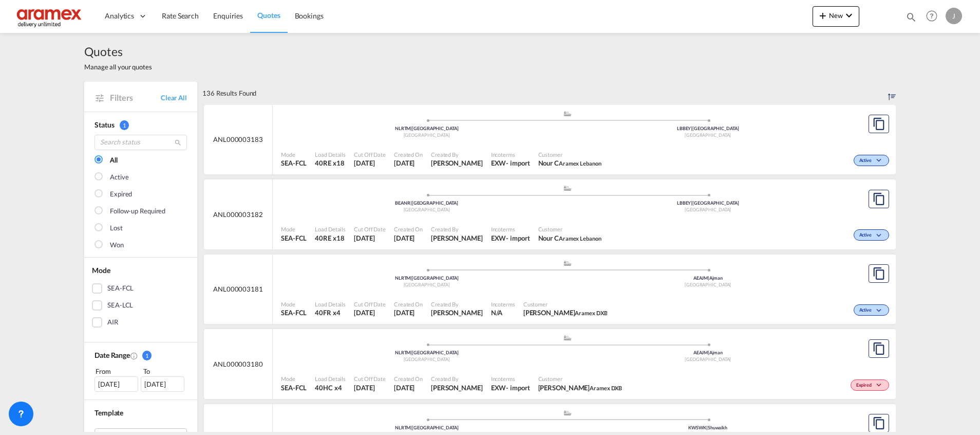  I want to click on span: Analytics, so click(119, 16).